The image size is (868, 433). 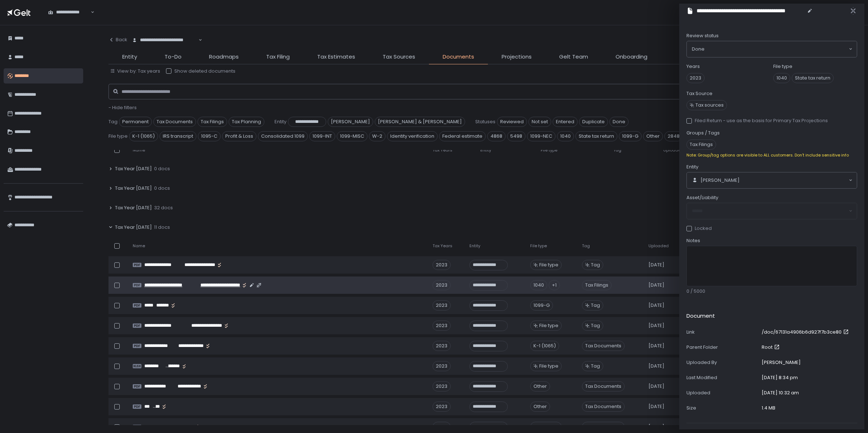 I want to click on span: Tax Sources, so click(x=399, y=57).